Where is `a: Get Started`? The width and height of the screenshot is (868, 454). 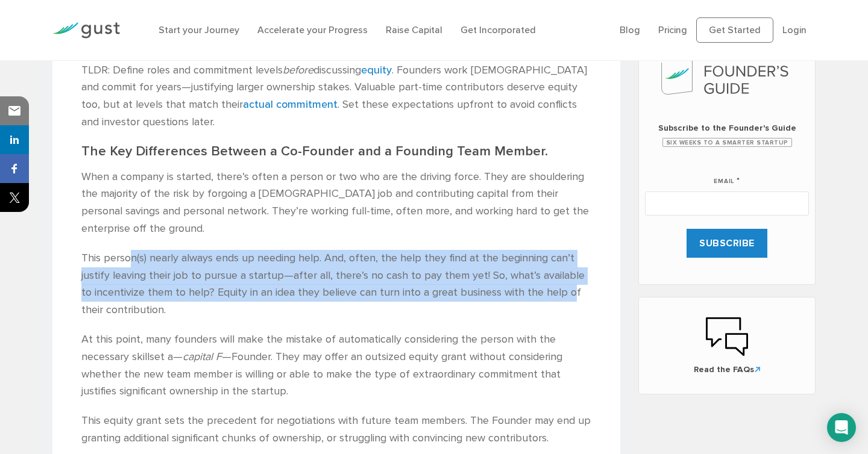 a: Get Started is located at coordinates (735, 30).